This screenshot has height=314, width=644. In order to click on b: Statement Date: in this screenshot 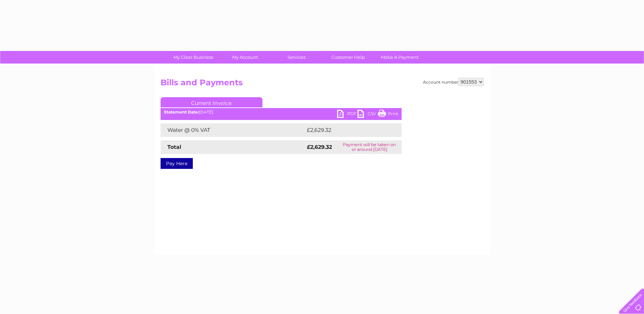, I will do `click(182, 112)`.